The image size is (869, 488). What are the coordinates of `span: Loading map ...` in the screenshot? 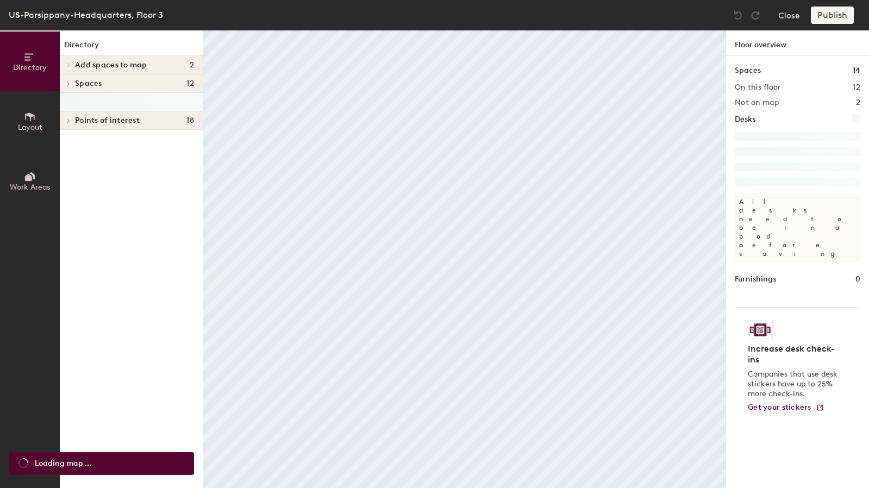 It's located at (63, 463).